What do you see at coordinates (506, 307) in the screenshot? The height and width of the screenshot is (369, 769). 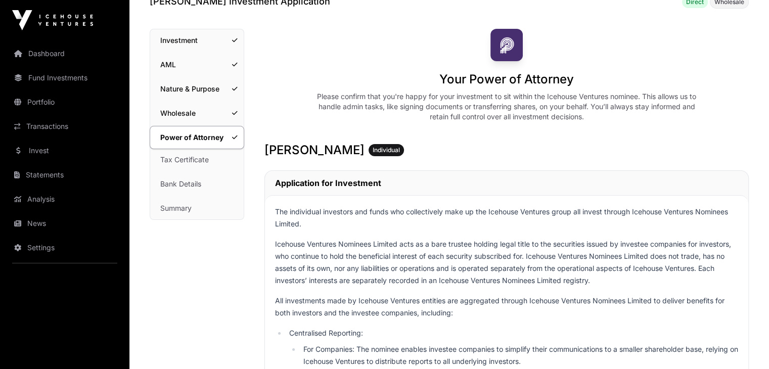 I see `p: All investments made by Icehouse Ventures entities are aggregated through Icehouse Ventures Nomin...` at bounding box center [506, 307].